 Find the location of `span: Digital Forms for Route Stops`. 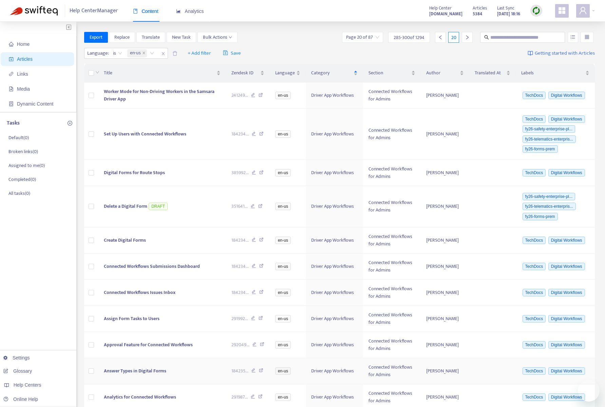

span: Digital Forms for Route Stops is located at coordinates (134, 172).